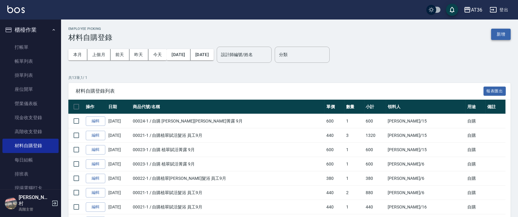 The width and height of the screenshot is (518, 217). Describe the element at coordinates (475, 107) in the screenshot. I see `th: 用途` at that location.